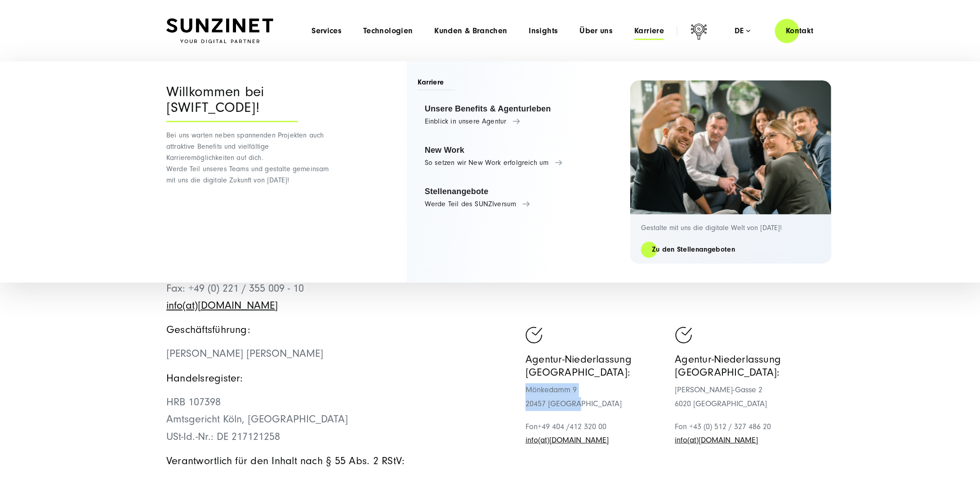  Describe the element at coordinates (742, 31) in the screenshot. I see `div: de` at that location.